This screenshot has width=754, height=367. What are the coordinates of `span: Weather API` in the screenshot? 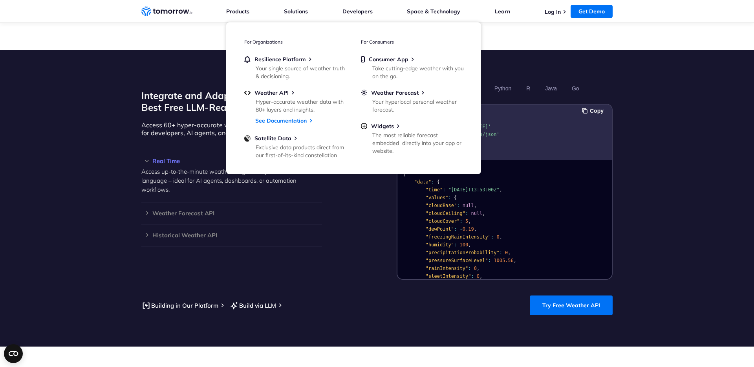 It's located at (271, 93).